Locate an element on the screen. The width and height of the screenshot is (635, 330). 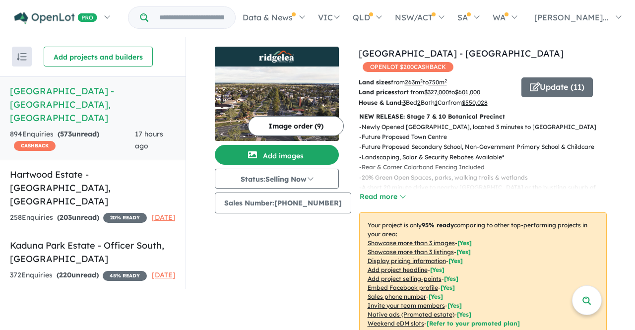
p: - Future Proposed Secondary School, Non-Government Primary School & Childcare is located at coordinates (487, 147).